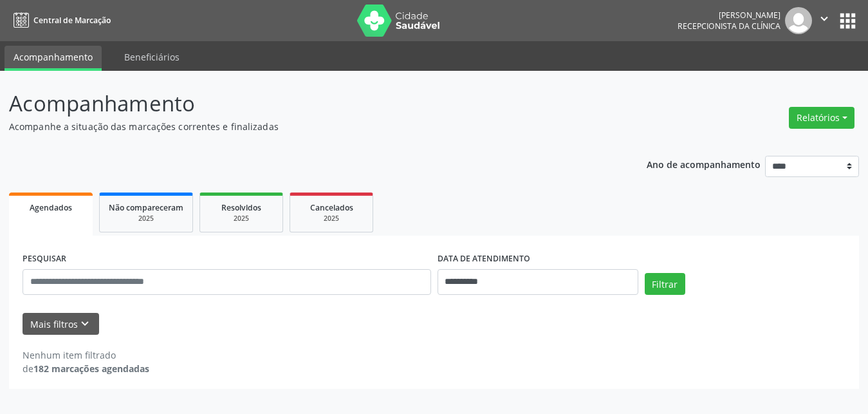 Image resolution: width=868 pixels, height=414 pixels. Describe the element at coordinates (306, 103) in the screenshot. I see `p: Acompanhamento` at that location.